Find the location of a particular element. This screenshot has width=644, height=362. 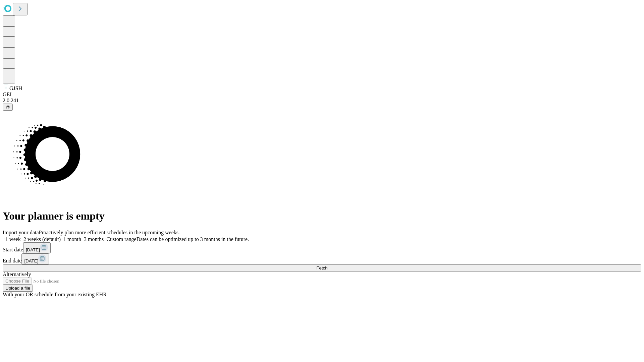

span: 3 months is located at coordinates (93, 239).